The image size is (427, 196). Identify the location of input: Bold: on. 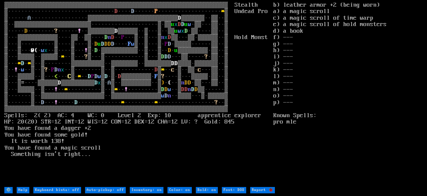
(207, 190).